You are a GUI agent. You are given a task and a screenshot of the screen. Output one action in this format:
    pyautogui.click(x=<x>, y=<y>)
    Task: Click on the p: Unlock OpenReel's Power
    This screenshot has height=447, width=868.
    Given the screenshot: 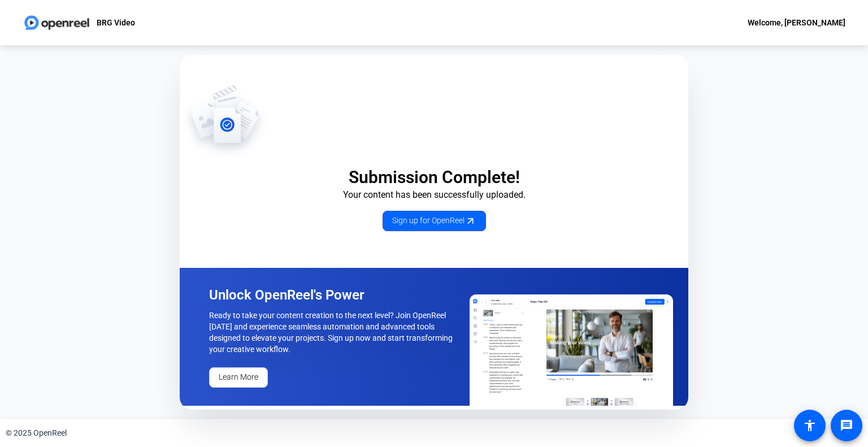 What is the action you would take?
    pyautogui.click(x=333, y=295)
    